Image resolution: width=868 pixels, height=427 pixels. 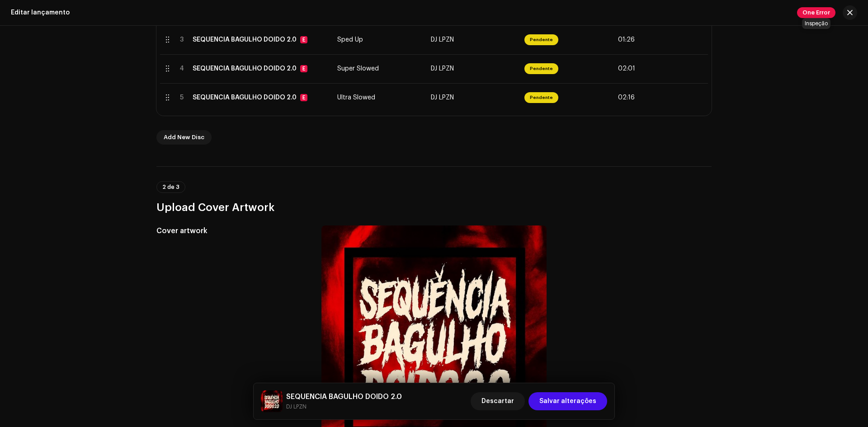 I want to click on span: Super Slowed, so click(x=358, y=69).